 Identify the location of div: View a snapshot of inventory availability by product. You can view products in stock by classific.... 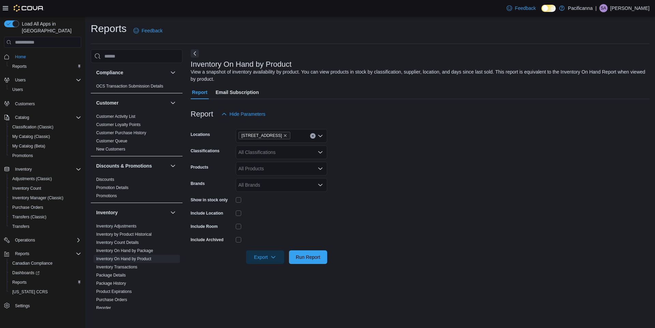
(418, 76).